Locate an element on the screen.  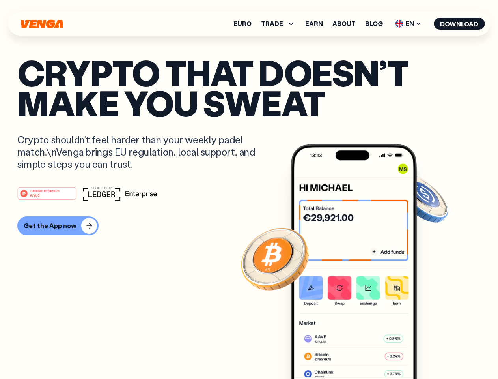
a: Download is located at coordinates (459, 24).